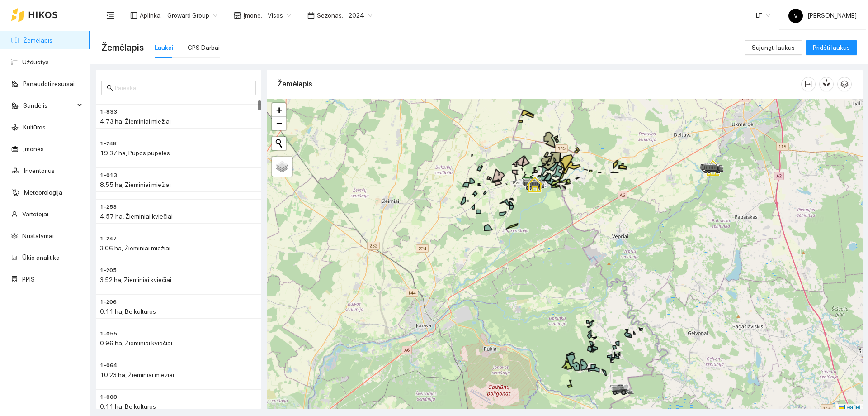  What do you see at coordinates (831, 47) in the screenshot?
I see `a: Pridėti laukus` at bounding box center [831, 47].